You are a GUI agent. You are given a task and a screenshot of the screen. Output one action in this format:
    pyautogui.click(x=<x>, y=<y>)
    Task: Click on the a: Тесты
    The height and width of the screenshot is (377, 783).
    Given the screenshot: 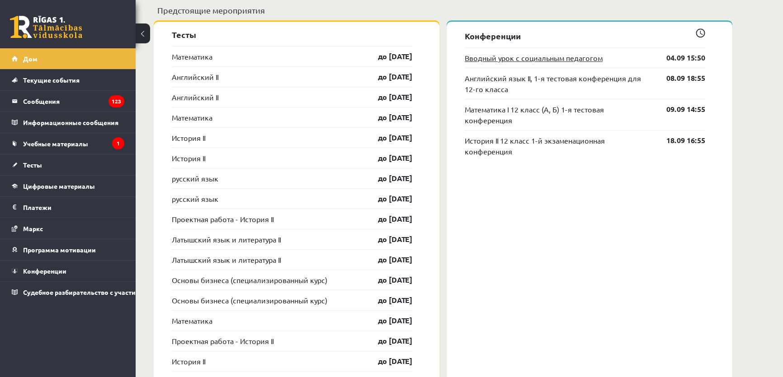 What is the action you would take?
    pyautogui.click(x=68, y=165)
    